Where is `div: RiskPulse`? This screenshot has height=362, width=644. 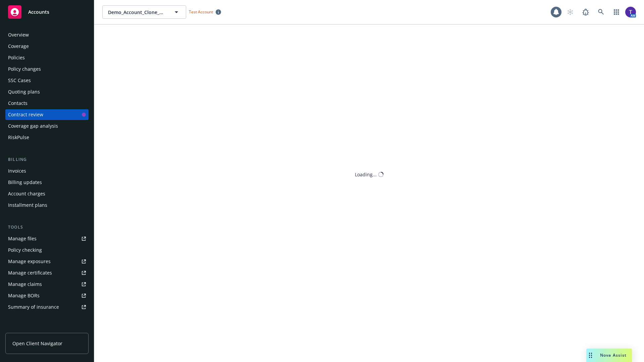 div: RiskPulse is located at coordinates (18, 137).